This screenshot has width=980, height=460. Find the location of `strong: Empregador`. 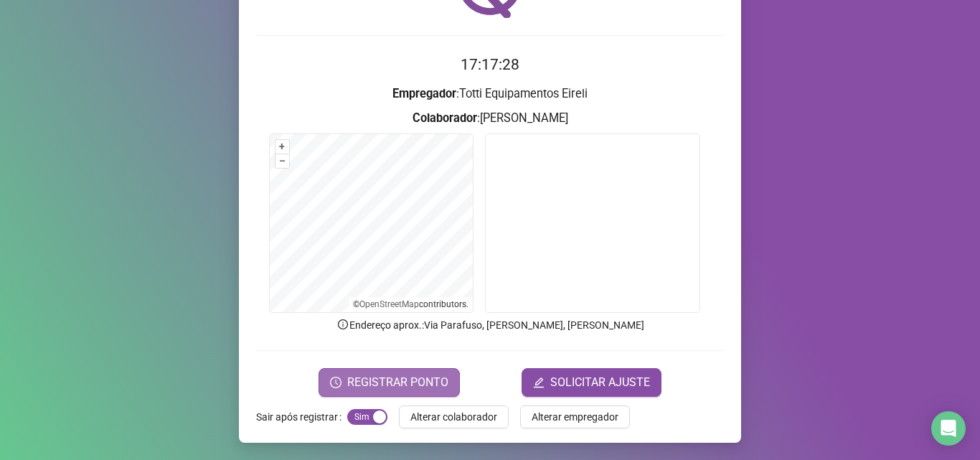

strong: Empregador is located at coordinates (424, 94).